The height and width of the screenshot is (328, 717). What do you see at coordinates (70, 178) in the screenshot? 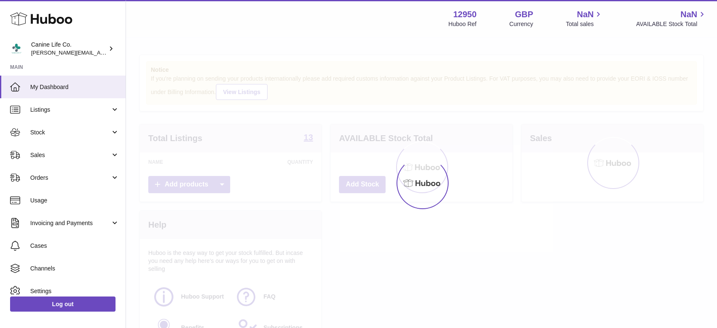
I see `span: Orders` at bounding box center [70, 178].